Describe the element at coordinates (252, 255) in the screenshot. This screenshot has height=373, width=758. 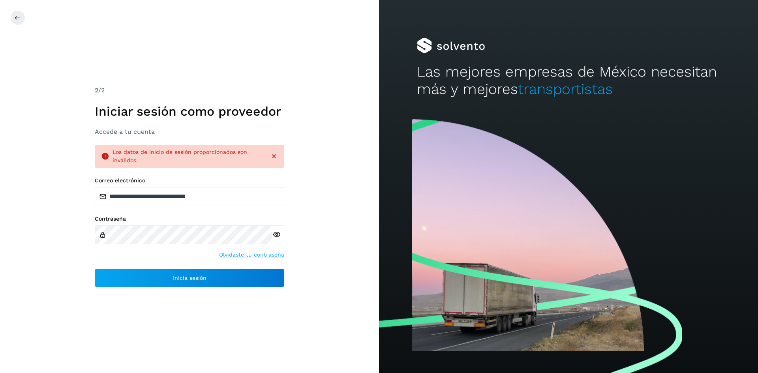
I see `a: Olvidaste tu contraseña` at that location.